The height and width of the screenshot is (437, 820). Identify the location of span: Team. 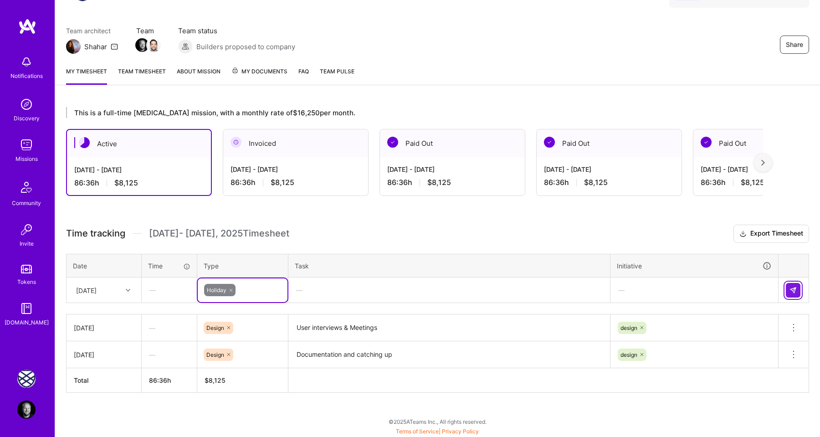
(148, 31).